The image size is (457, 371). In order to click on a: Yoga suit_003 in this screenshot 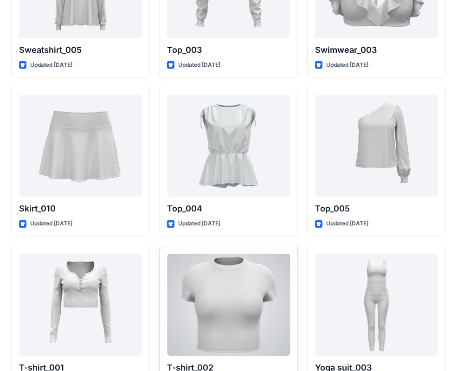, I will do `click(376, 305)`.